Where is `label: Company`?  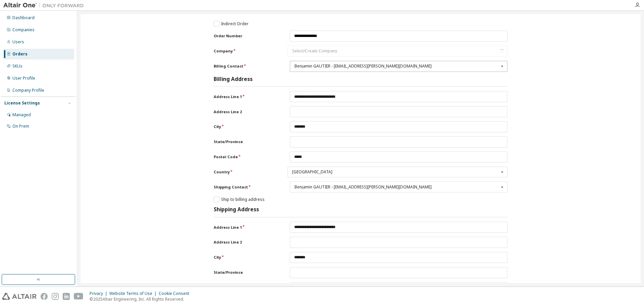
label: Company is located at coordinates (245, 51).